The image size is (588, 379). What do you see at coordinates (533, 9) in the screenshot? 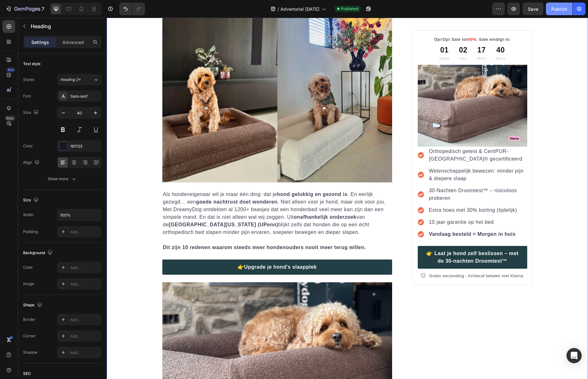
I see `button: Save` at bounding box center [533, 9].